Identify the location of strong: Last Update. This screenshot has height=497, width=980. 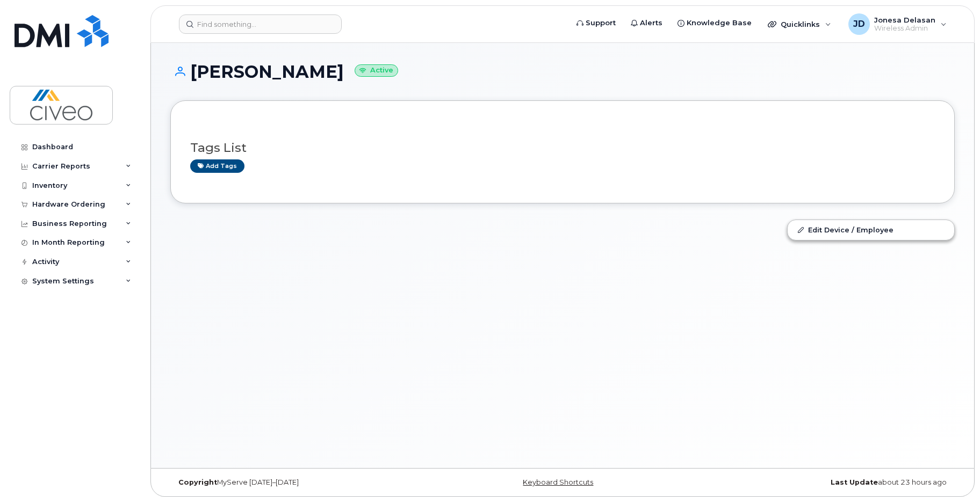
(854, 483).